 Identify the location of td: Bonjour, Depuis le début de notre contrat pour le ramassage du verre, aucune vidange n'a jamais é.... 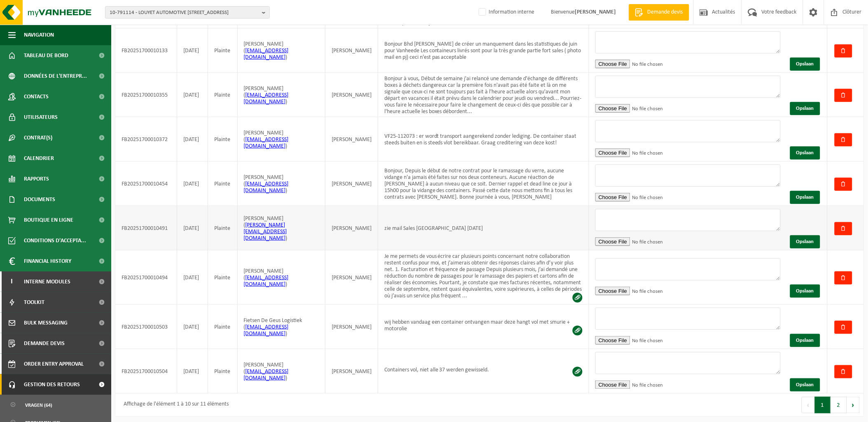
(484, 184).